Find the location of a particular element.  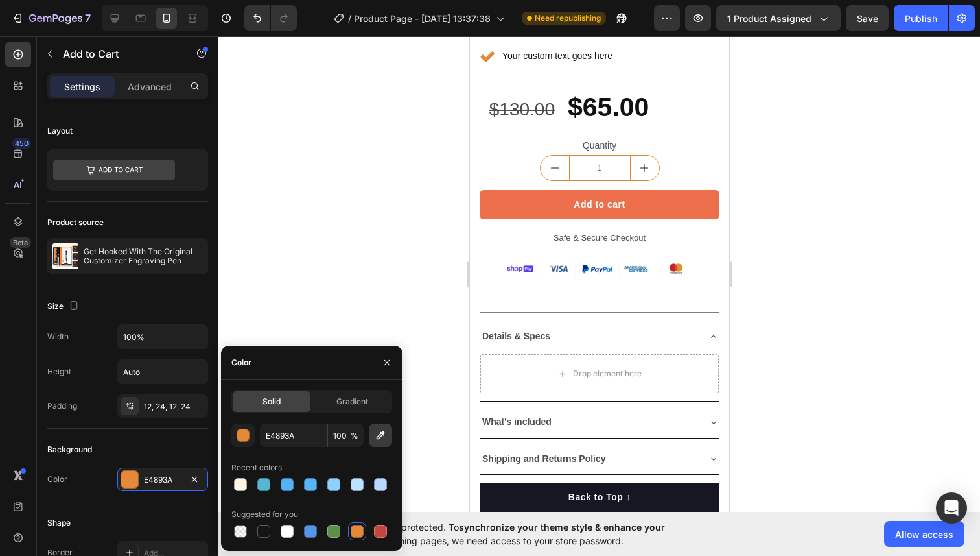

div: Layout is located at coordinates (60, 131).